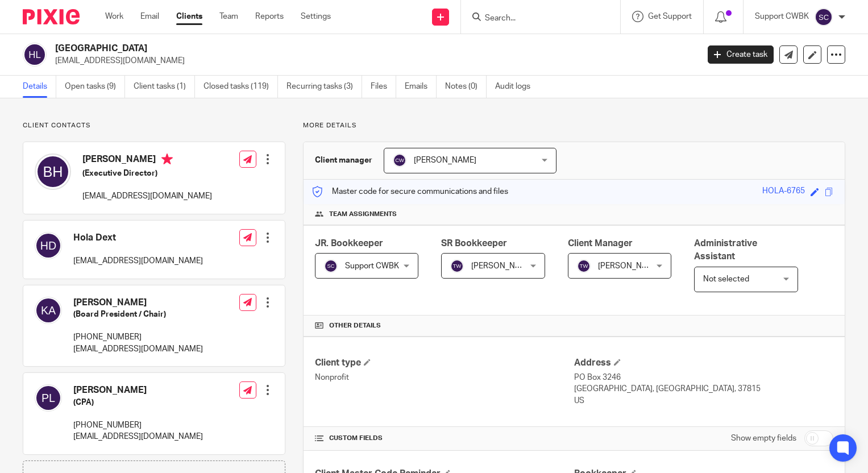 The image size is (868, 473). I want to click on h3: Client manager, so click(344, 161).